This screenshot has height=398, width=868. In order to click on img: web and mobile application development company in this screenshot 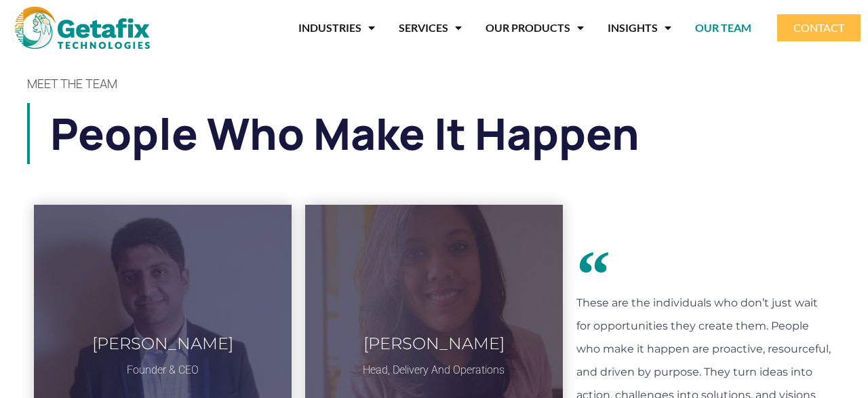, I will do `click(82, 28)`.